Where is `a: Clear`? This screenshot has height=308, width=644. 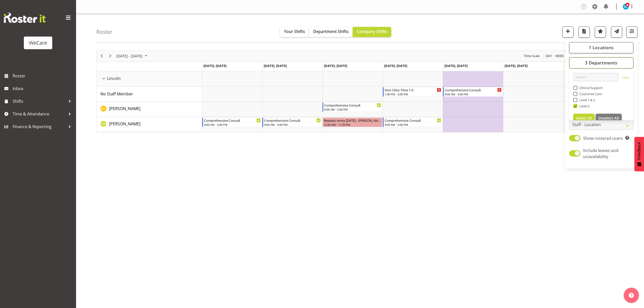 a: Clear is located at coordinates (626, 78).